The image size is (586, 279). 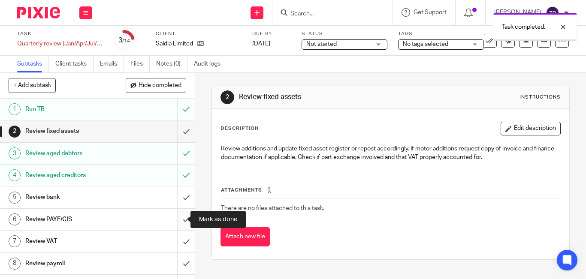 I want to click on span: Hide completed, so click(x=160, y=86).